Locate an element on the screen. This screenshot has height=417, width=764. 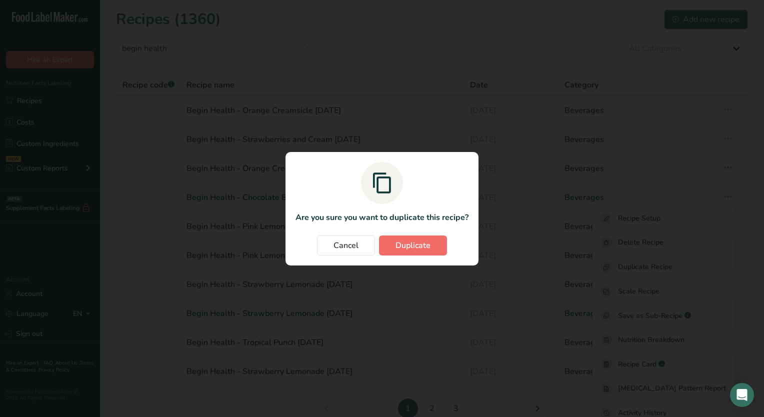
div: Open Intercom Messenger is located at coordinates (742, 395).